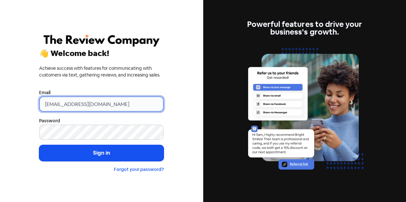 The width and height of the screenshot is (406, 202). I want to click on label: Email, so click(45, 93).